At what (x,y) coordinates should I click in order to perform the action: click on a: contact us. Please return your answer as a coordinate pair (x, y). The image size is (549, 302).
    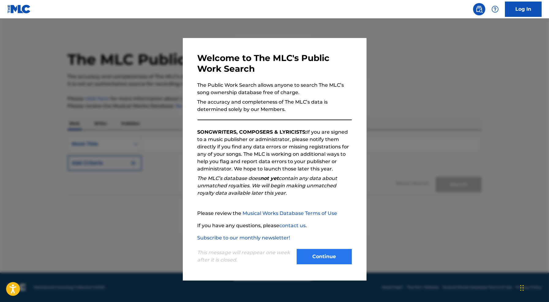
    Looking at the image, I should click on (293, 225).